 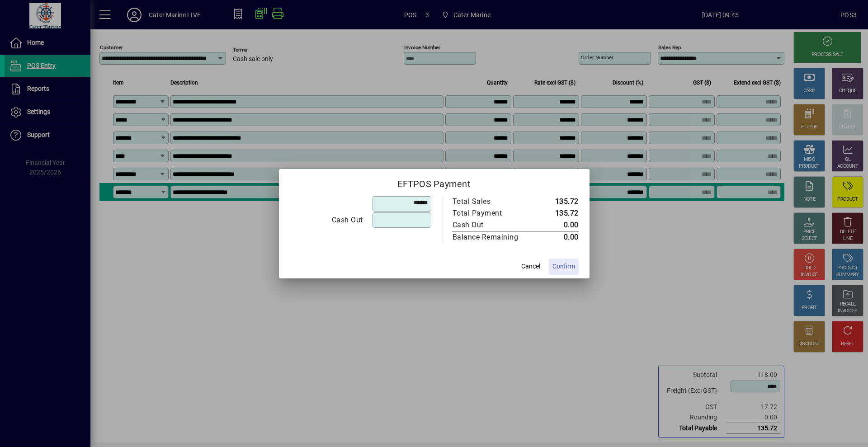 I want to click on h2: EFTPOS Payment, so click(x=434, y=182).